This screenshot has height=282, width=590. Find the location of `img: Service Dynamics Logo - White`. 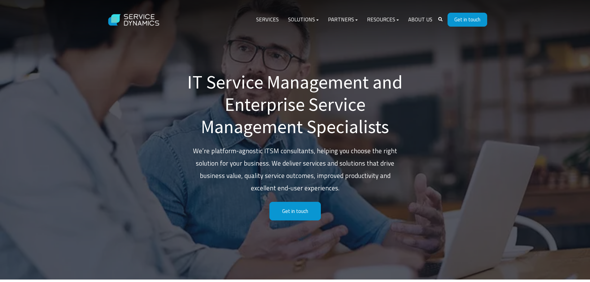

img: Service Dynamics Logo - White is located at coordinates (134, 20).